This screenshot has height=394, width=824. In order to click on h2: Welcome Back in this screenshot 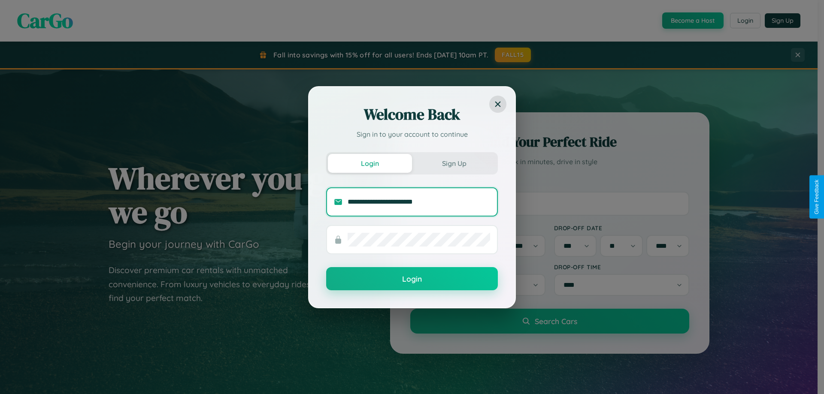, I will do `click(412, 115)`.